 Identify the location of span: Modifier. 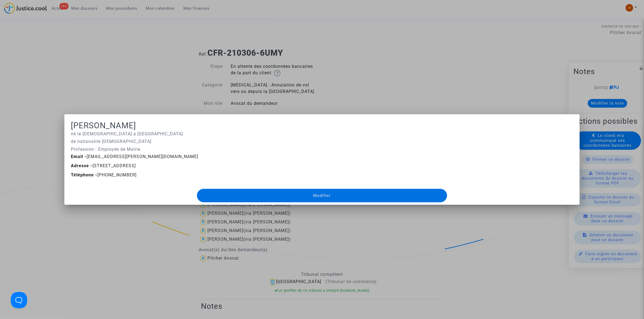
(322, 195).